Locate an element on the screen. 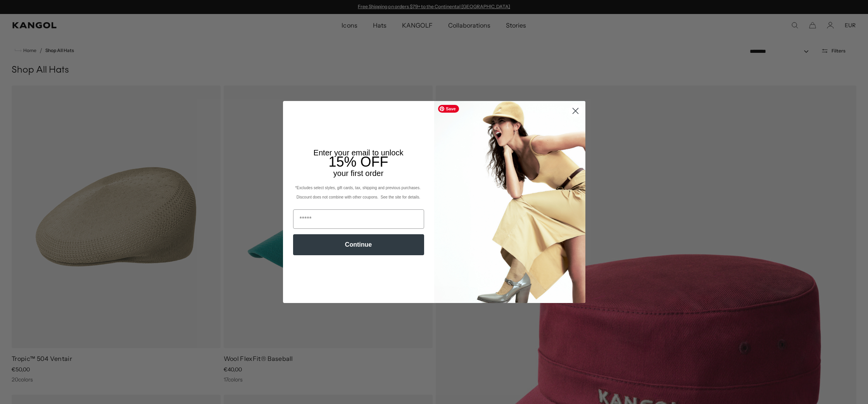  input: Email is located at coordinates (359, 219).